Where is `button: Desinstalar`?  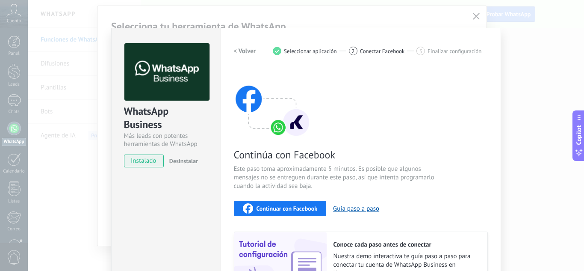 button: Desinstalar is located at coordinates (182, 161).